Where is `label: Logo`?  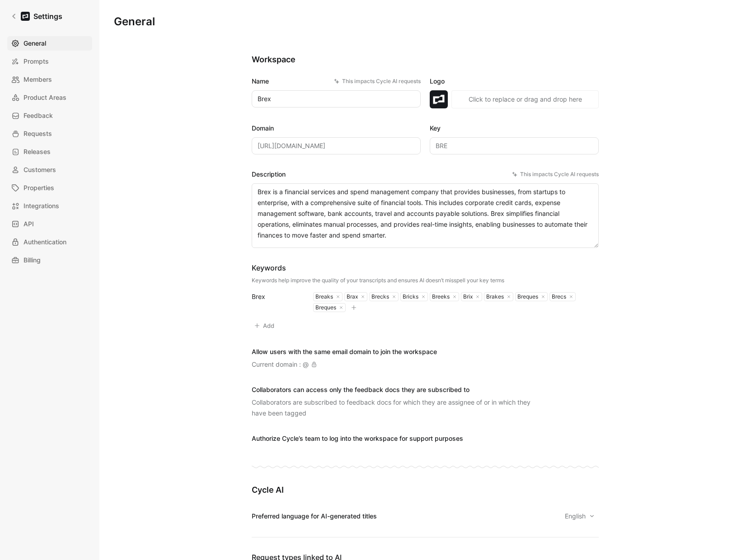
label: Logo is located at coordinates (514, 82).